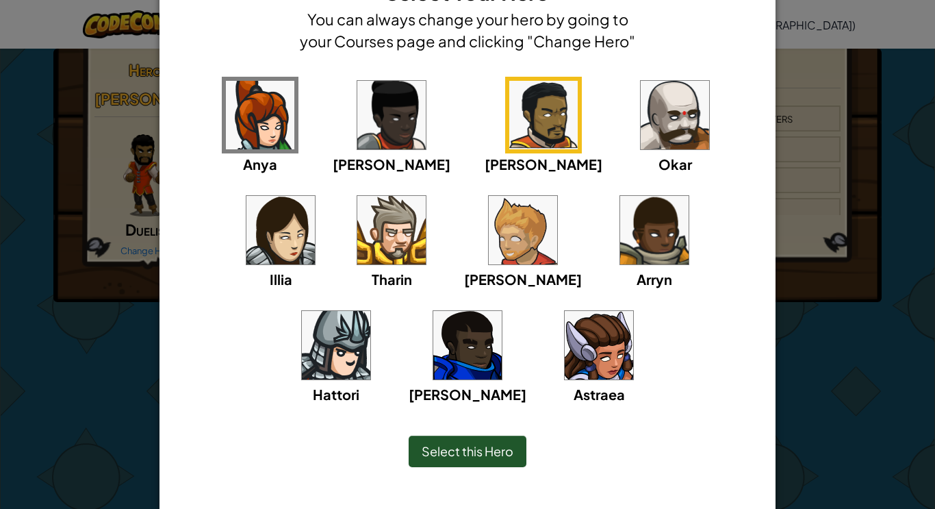 The height and width of the screenshot is (509, 935). Describe the element at coordinates (599, 394) in the screenshot. I see `span: Astraea` at that location.